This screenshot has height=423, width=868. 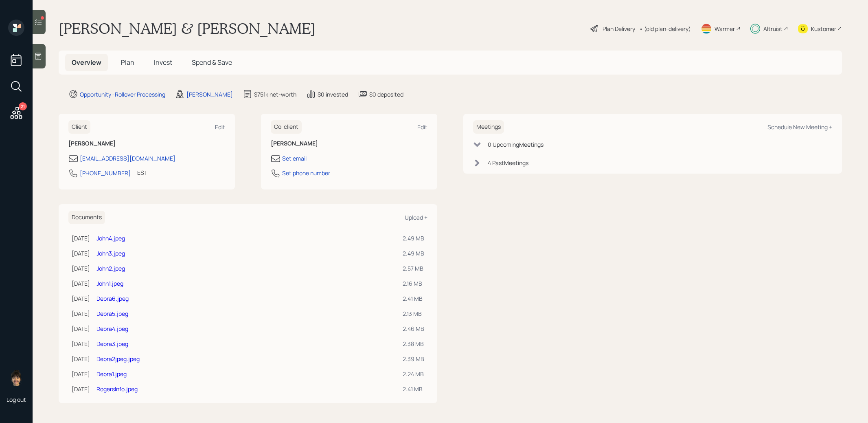 What do you see at coordinates (724, 29) in the screenshot?
I see `div: Warmer` at bounding box center [724, 29].